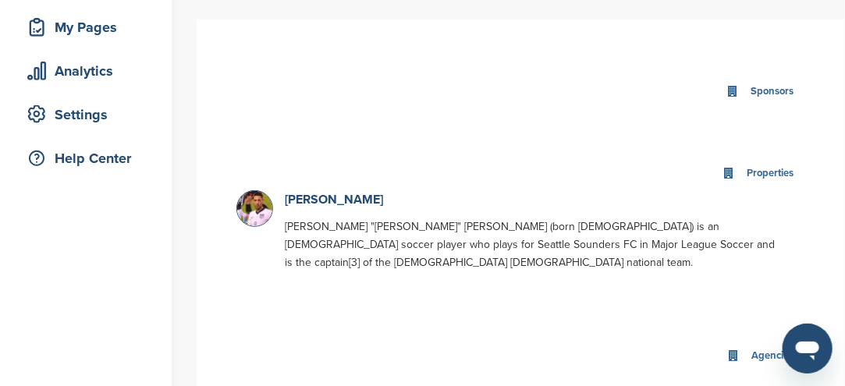 The image size is (845, 386). I want to click on div: Properties, so click(770, 173).